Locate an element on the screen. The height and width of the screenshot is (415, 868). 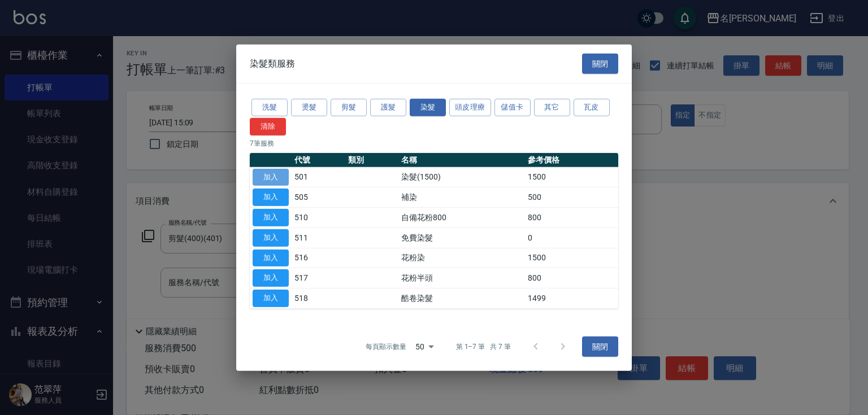
td: 1499 is located at coordinates (572, 298).